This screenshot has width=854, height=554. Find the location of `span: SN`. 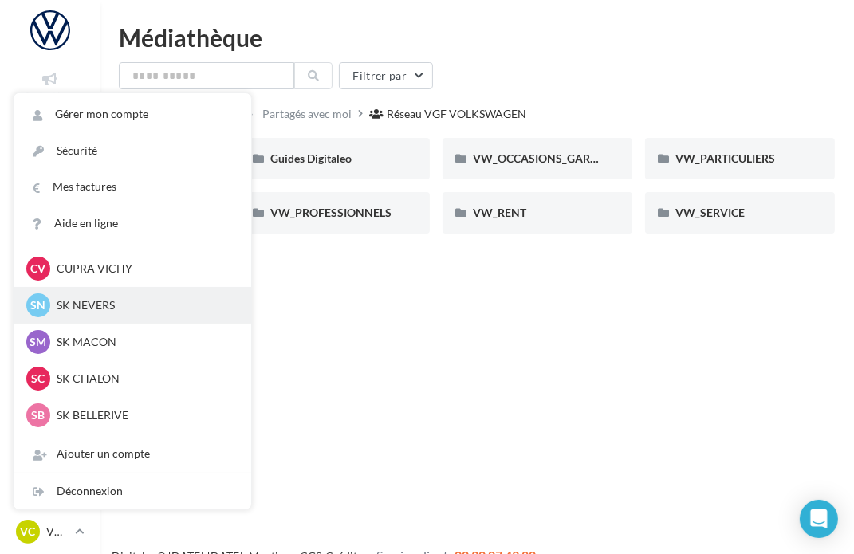

span: SN is located at coordinates (38, 305).